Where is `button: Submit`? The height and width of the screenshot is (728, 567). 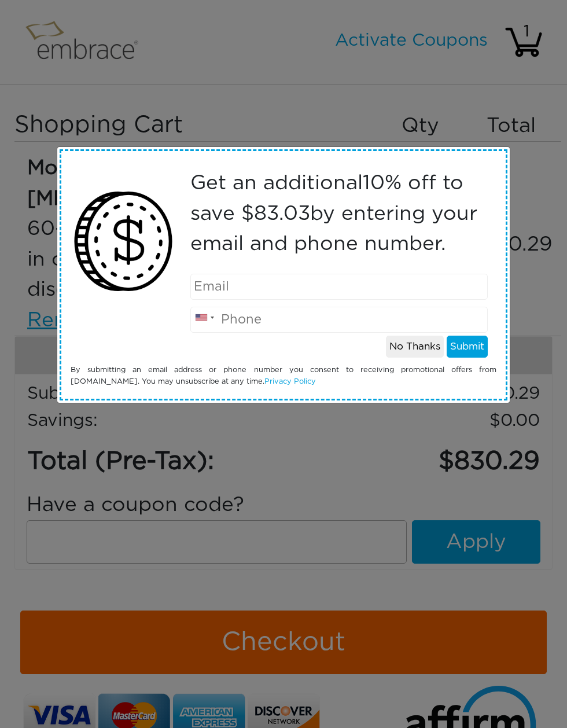 button: Submit is located at coordinates (466, 346).